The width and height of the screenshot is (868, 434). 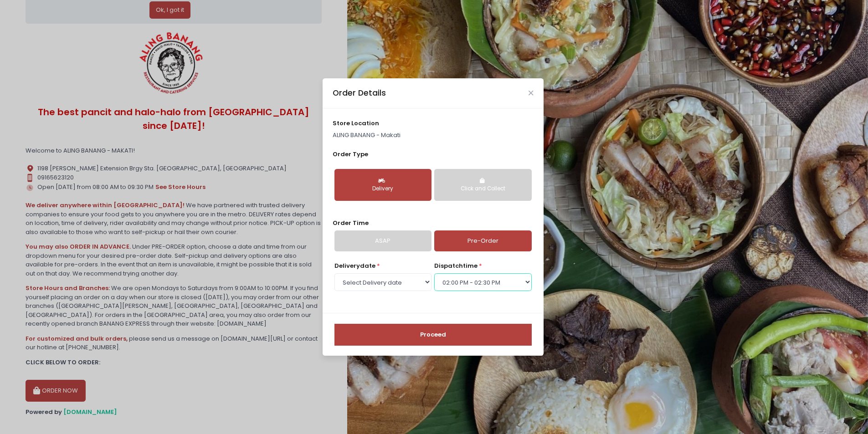 I want to click on button: Close, so click(x=531, y=93).